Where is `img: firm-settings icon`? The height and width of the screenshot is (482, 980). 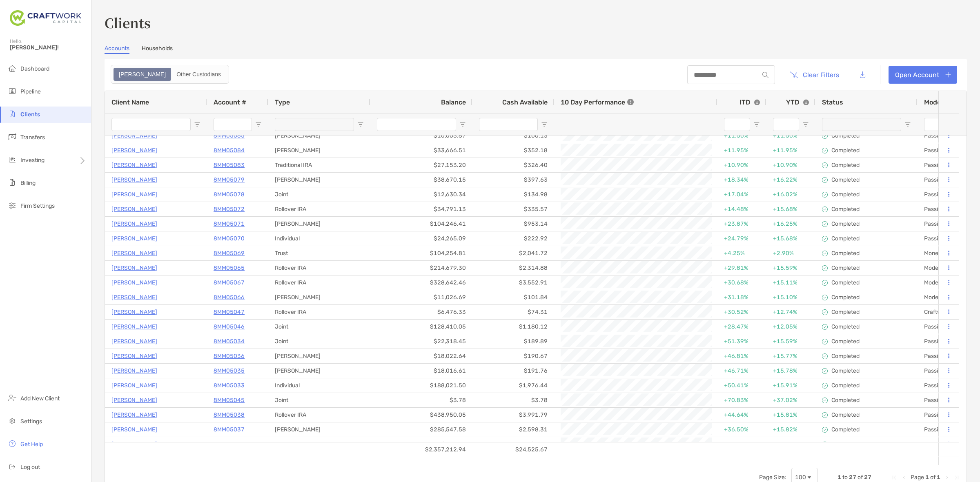
img: firm-settings icon is located at coordinates (12, 206).